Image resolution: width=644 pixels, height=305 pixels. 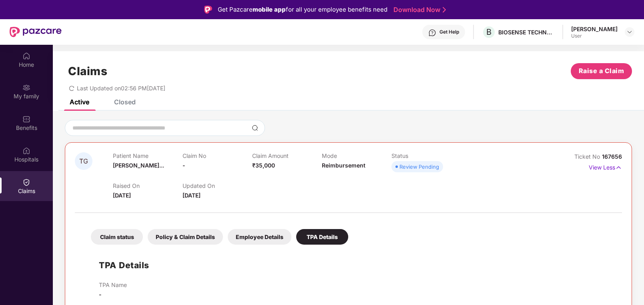 What do you see at coordinates (303, 10) in the screenshot?
I see `div: Get Pazcare for all your employee benefits need` at bounding box center [303, 10].